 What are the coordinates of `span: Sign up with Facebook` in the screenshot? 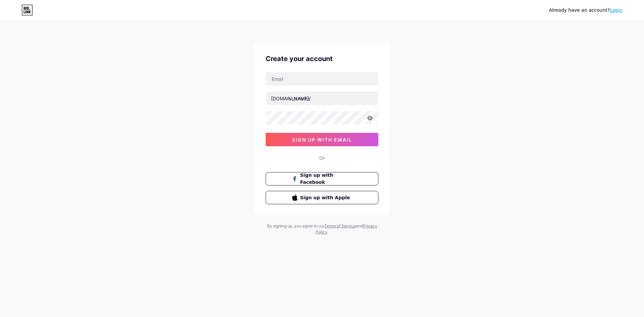 It's located at (326, 179).